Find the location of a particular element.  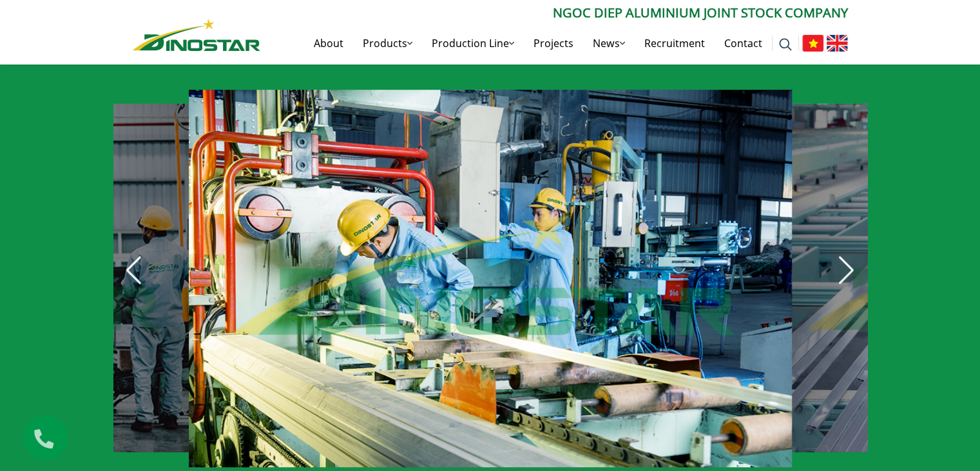

div: 16 / 30 is located at coordinates (490, 278).